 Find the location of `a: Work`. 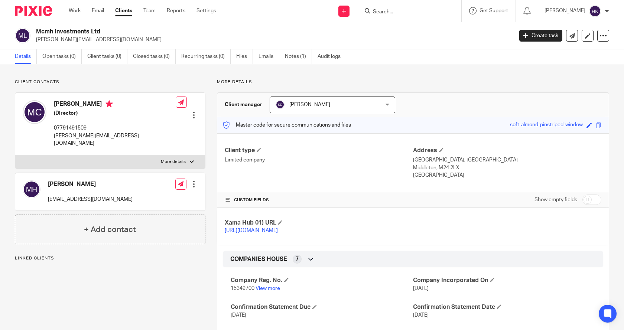

a: Work is located at coordinates (75, 11).